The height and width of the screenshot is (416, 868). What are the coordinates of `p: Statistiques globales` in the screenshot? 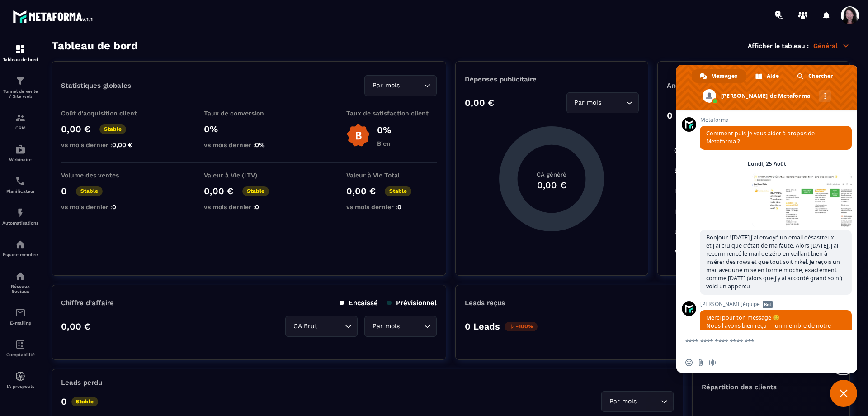 It's located at (96, 86).